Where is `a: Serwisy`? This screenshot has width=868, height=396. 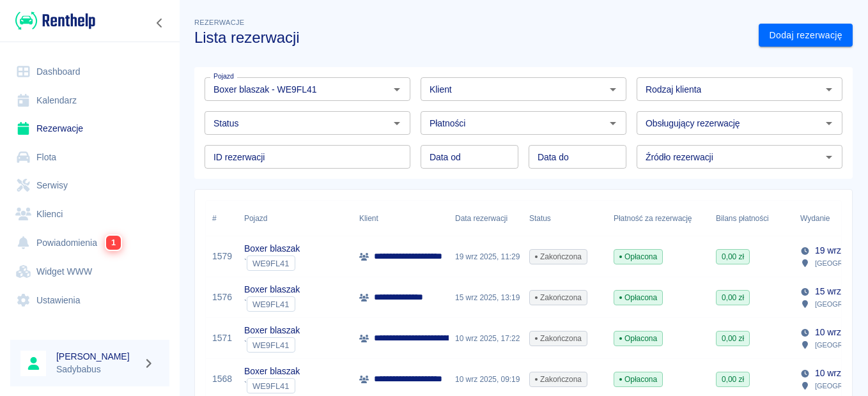
a: Serwisy is located at coordinates (90, 185).